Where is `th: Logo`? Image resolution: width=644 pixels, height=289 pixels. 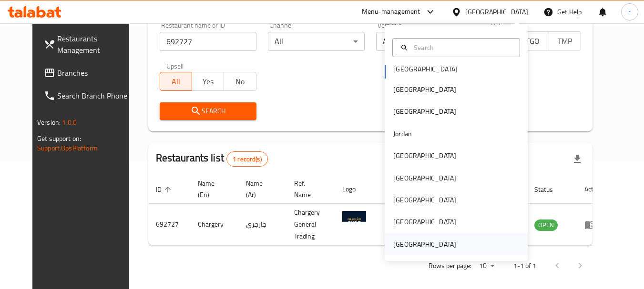 th: Logo is located at coordinates (356, 189).